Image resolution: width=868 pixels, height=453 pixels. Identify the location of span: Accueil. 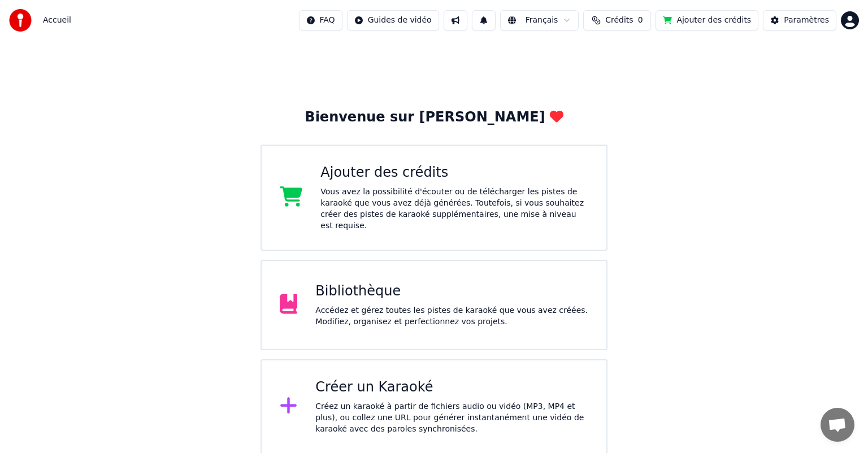
(57, 20).